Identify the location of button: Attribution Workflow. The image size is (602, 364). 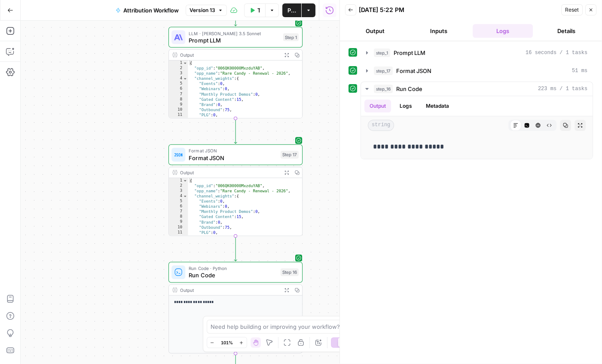
(147, 10).